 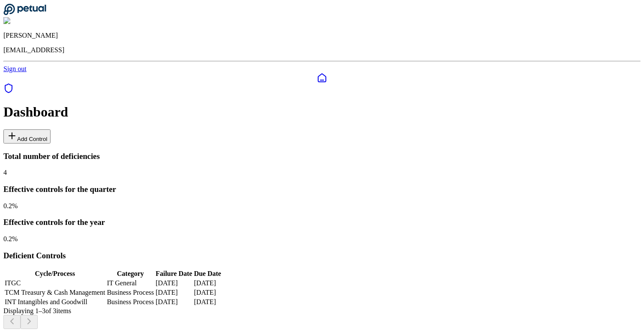 I want to click on span: 4, so click(x=5, y=172).